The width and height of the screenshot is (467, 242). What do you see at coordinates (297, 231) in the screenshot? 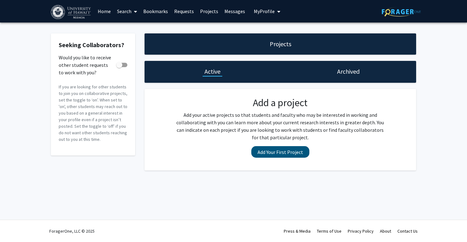
I see `a: Press & Media` at bounding box center [297, 231].